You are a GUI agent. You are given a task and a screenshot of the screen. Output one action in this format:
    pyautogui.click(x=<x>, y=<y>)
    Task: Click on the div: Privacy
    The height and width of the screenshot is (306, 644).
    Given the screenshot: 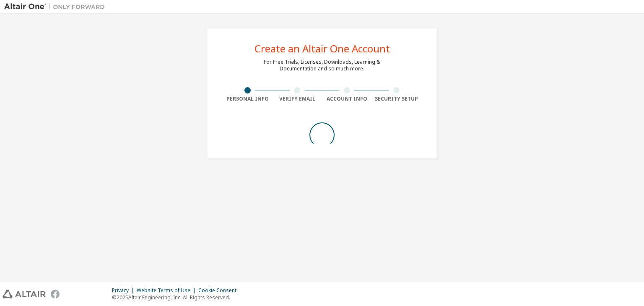 What is the action you would take?
    pyautogui.click(x=124, y=291)
    